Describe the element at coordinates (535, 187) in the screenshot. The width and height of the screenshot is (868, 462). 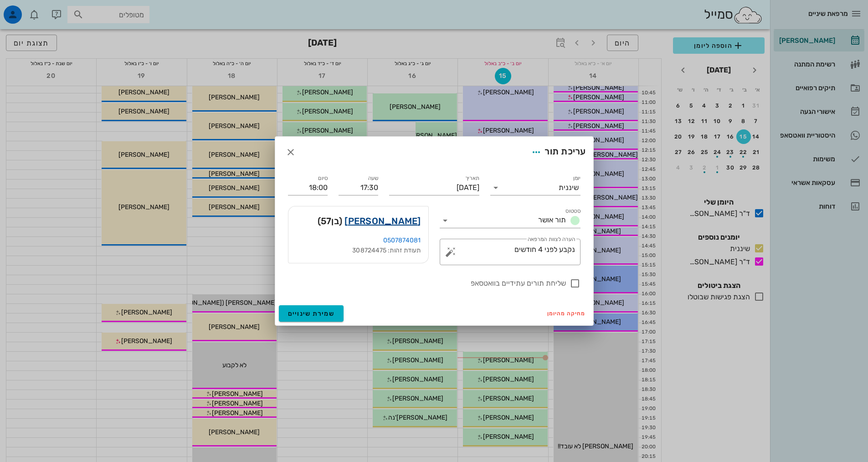
I see `div: יומןשיננית` at that location.